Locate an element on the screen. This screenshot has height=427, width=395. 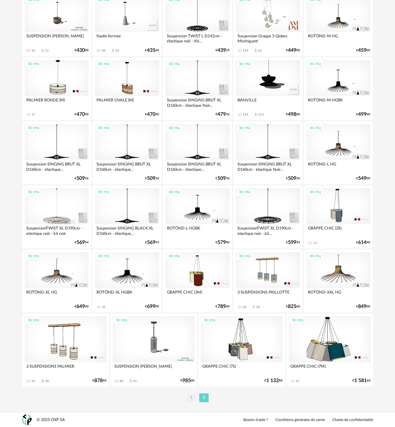
div: 15 is located at coordinates (298, 381).